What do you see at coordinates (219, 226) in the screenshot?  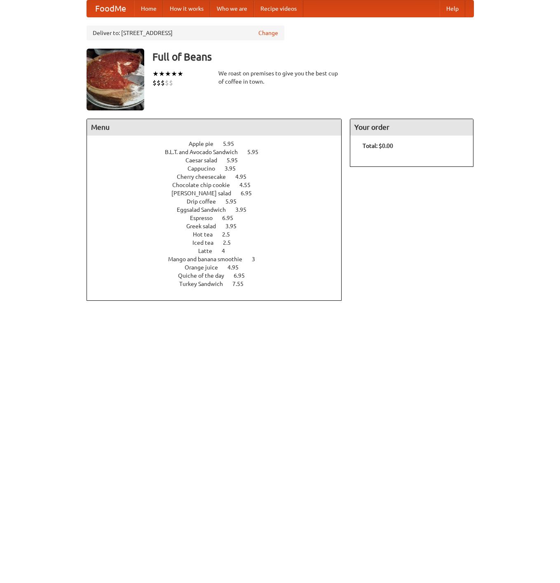 I see `a: Greek salad 3.95` at bounding box center [219, 226].